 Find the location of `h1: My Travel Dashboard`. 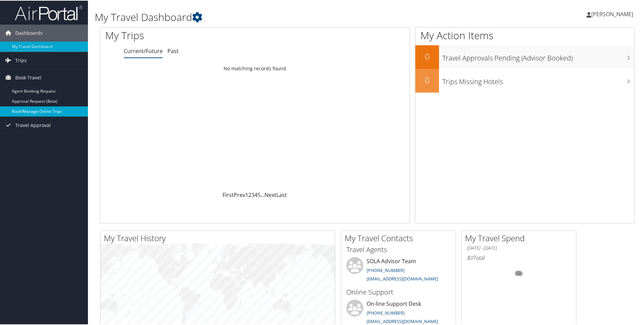

h1: My Travel Dashboard is located at coordinates (276, 17).